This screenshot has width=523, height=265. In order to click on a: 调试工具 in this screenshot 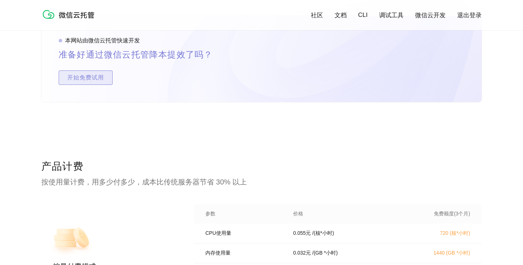, I will do `click(391, 15)`.